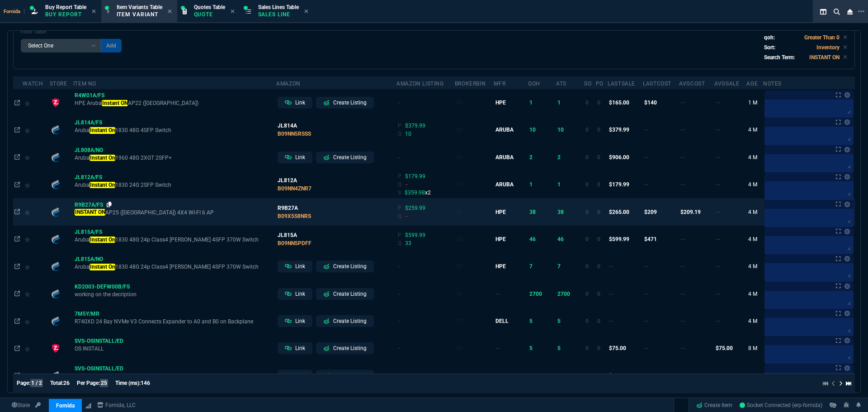  Describe the element at coordinates (175, 322) in the screenshot. I see `span: R740XD 24 Bay NVMe V3 Connects Expander to A0 and B0 on Backplane` at that location.